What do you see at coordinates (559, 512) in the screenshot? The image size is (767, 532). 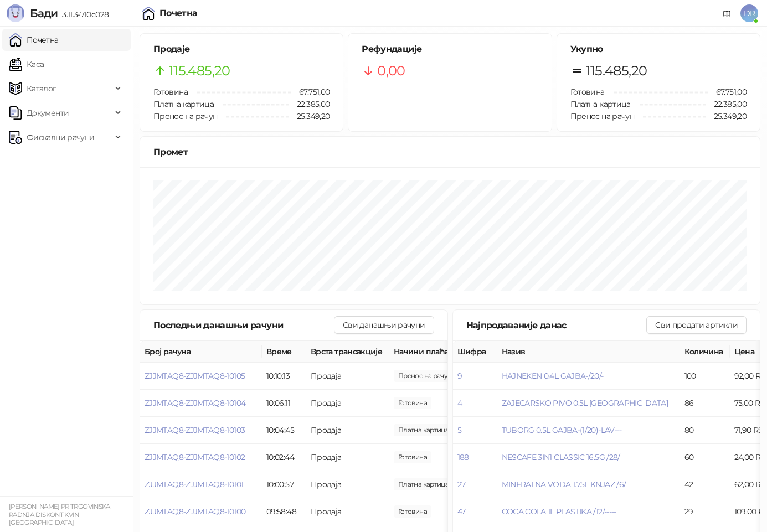 I see `span: COCA COLA 1L PLASTIKA /12/-----` at bounding box center [559, 512].